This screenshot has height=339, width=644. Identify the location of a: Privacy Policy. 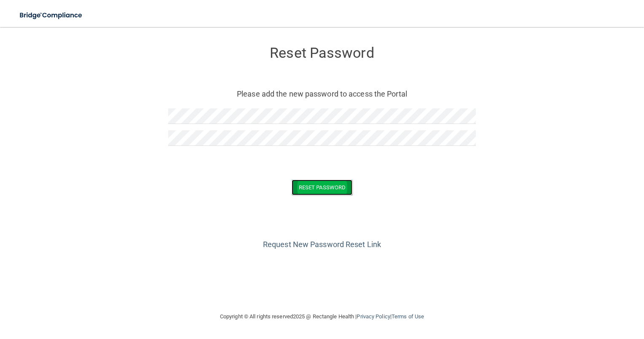
(373, 316).